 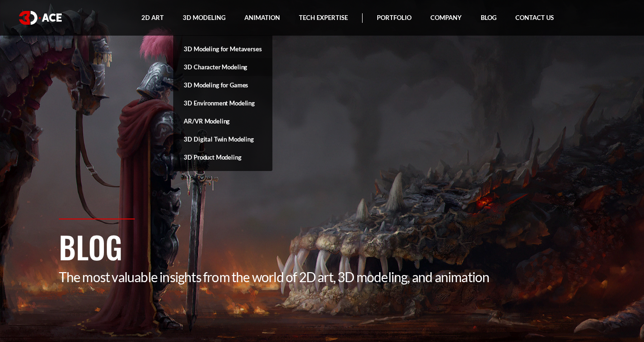 I want to click on a: 3D Digital Twin Modeling, so click(x=223, y=139).